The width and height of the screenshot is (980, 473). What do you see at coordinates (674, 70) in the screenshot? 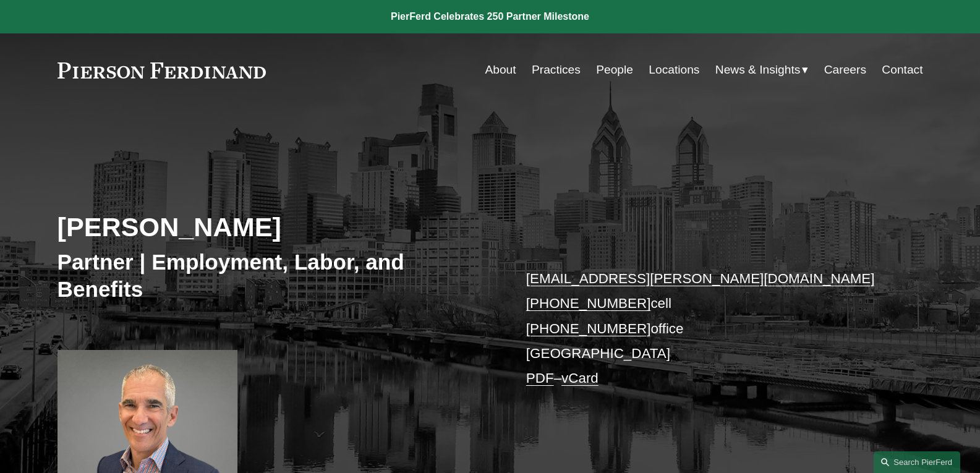
I see `a: Locations` at bounding box center [674, 70].